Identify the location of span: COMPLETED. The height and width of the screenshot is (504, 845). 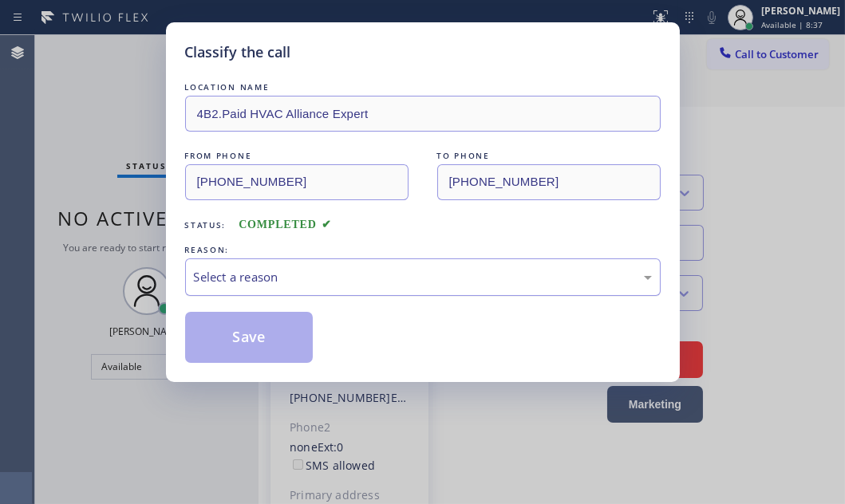
(285, 224).